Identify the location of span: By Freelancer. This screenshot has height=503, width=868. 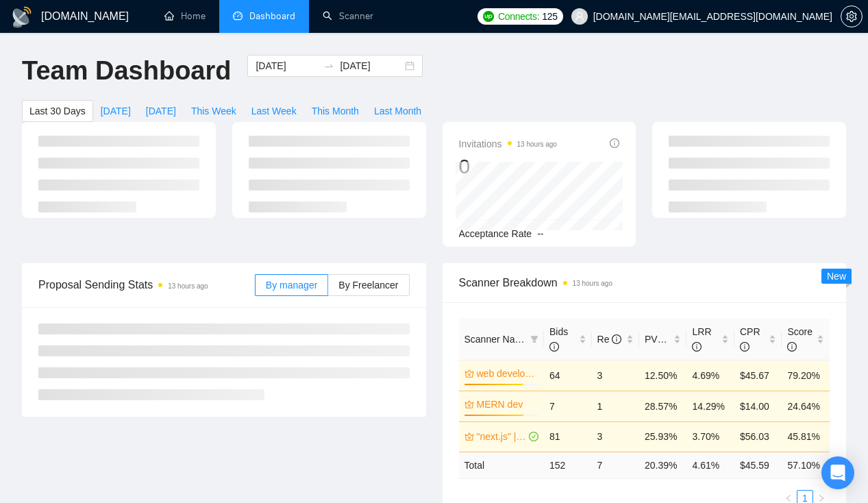
(368, 285).